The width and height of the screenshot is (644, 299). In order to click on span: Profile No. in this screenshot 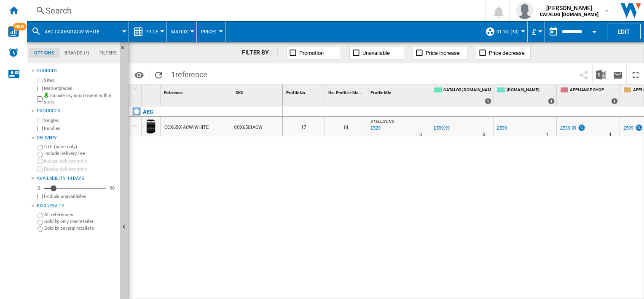, I will do `click(296, 92)`.